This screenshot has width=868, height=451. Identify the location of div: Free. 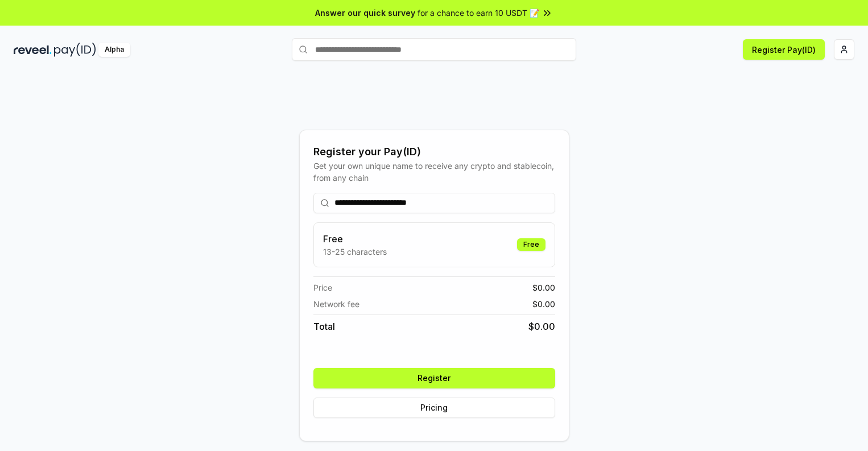
(531, 244).